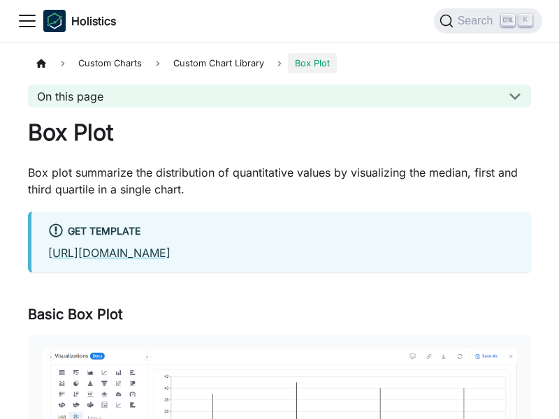 The image size is (559, 419). Describe the element at coordinates (312, 63) in the screenshot. I see `span: Box Plot` at that location.